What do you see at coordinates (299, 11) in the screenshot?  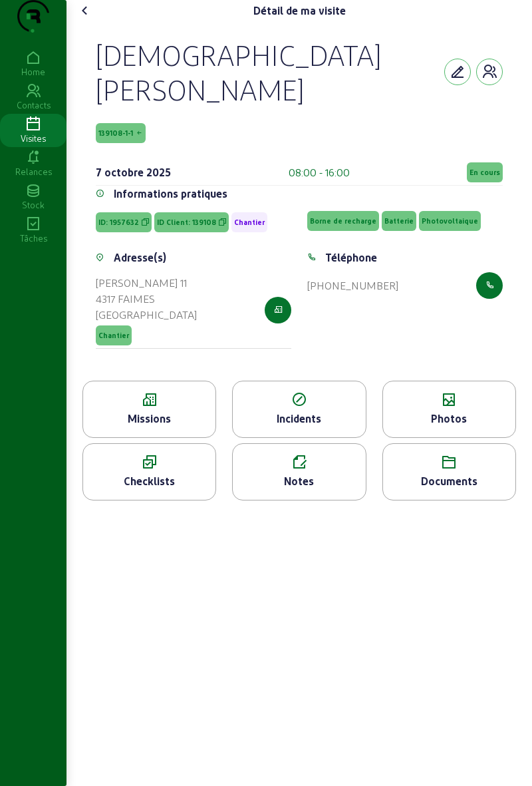 I see `div: Détail de ma visite` at bounding box center [299, 11].